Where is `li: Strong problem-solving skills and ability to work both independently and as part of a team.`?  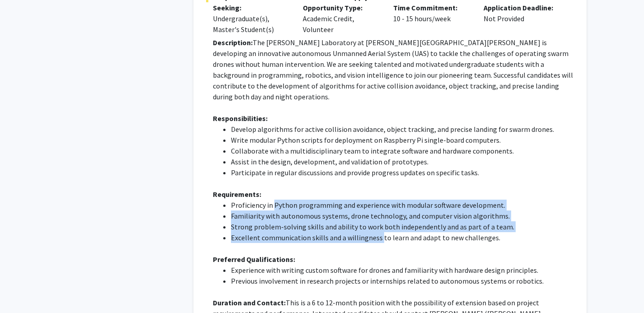
li: Strong problem-solving skills and ability to work both independently and as part of a team. is located at coordinates (402, 227).